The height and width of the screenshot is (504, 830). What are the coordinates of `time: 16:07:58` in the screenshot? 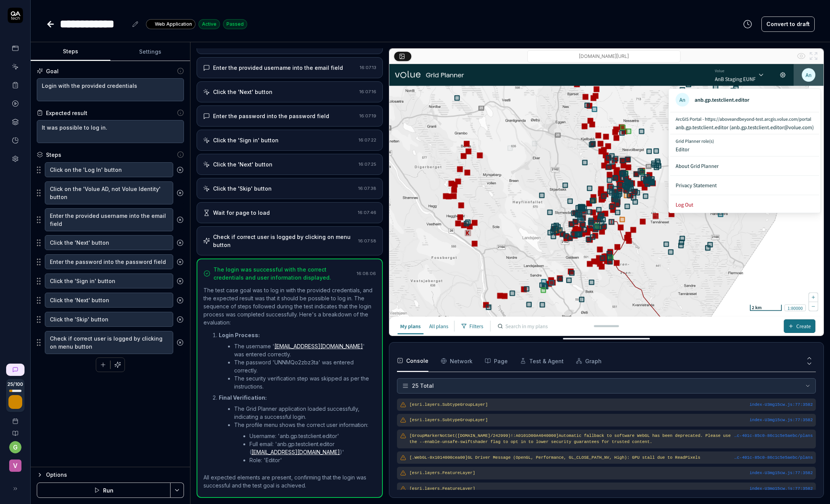 It's located at (367, 241).